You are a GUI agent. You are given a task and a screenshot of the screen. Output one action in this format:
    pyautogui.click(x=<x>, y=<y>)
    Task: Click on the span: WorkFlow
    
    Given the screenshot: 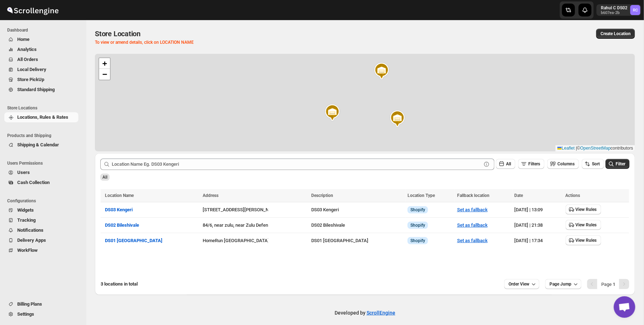 What is the action you would take?
    pyautogui.click(x=27, y=251)
    